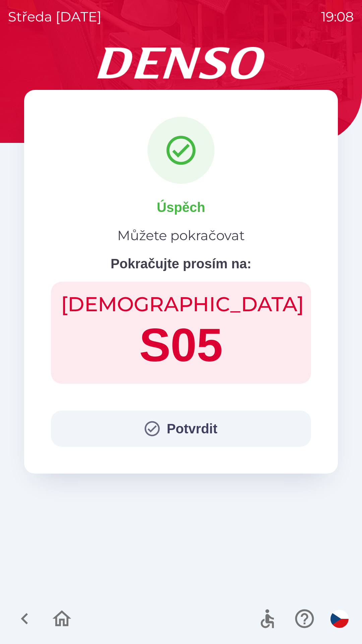 The image size is (362, 644). What do you see at coordinates (181, 235) in the screenshot?
I see `p: Můžete pokračovat` at bounding box center [181, 235].